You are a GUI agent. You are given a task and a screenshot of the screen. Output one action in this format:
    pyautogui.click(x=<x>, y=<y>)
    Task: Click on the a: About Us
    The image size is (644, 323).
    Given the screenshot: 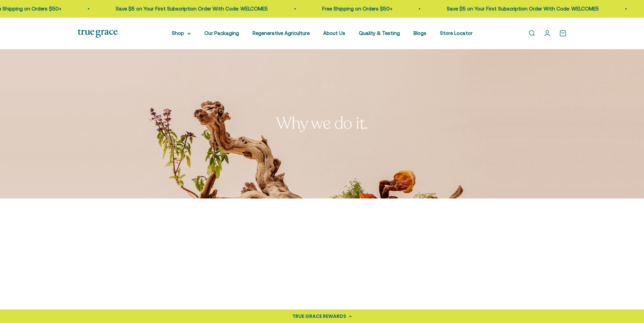 What is the action you would take?
    pyautogui.click(x=334, y=33)
    